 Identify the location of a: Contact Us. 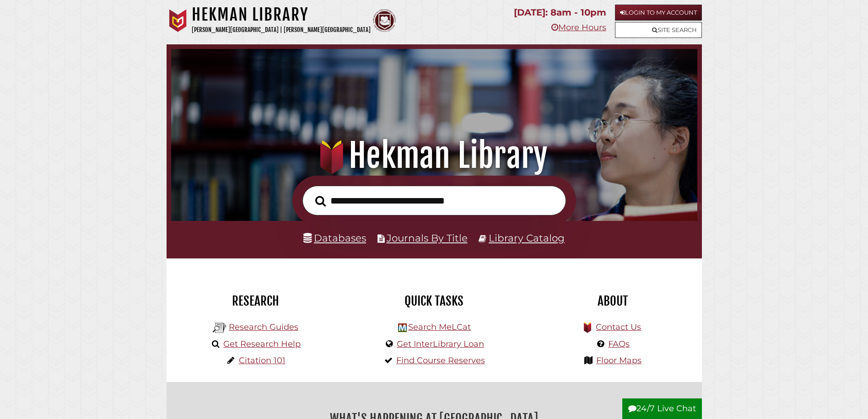
(618, 327).